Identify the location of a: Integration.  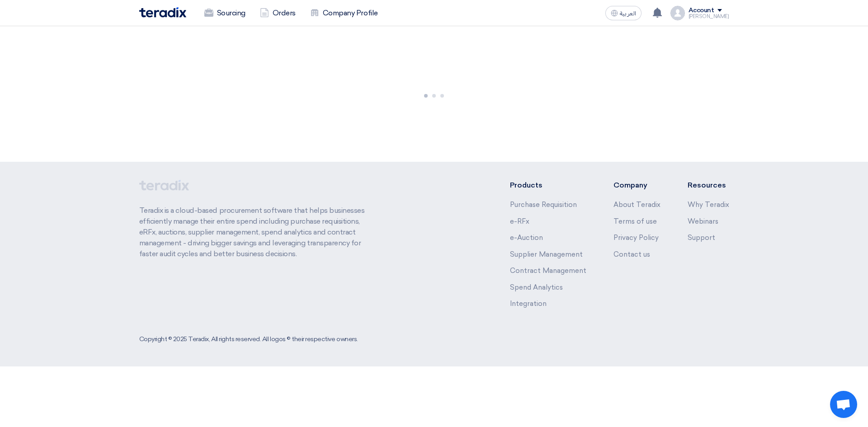
(528, 304).